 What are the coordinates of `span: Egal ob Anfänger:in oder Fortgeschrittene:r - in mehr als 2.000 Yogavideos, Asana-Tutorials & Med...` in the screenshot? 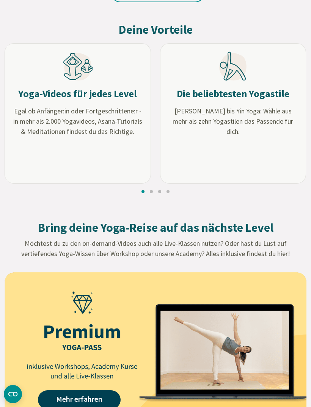 It's located at (78, 121).